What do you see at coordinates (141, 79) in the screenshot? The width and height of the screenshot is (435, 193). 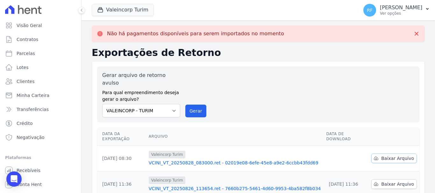 I see `label: Gerar arquivo de retorno avulso` at bounding box center [141, 79].